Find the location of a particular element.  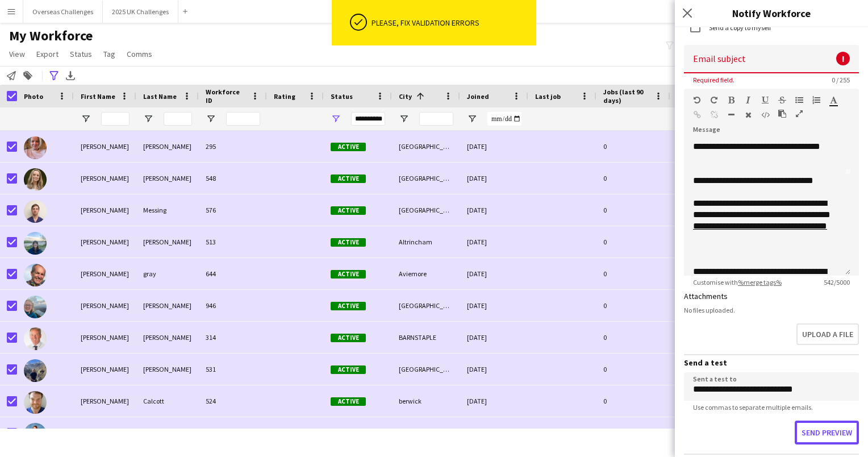

button: Redo is located at coordinates (714, 100).